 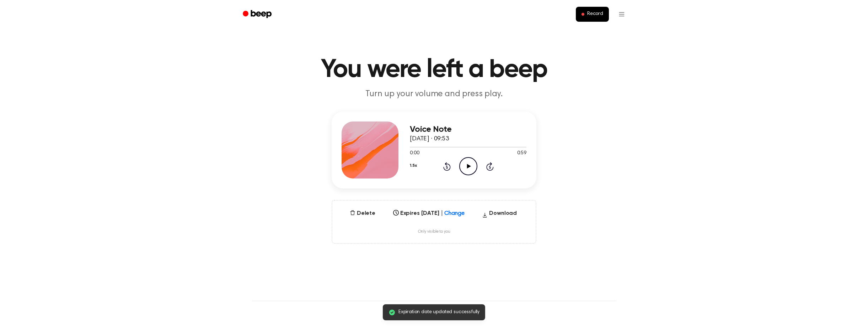 What do you see at coordinates (434, 94) in the screenshot?
I see `p: Turn up your volume and press play.` at bounding box center [434, 94].